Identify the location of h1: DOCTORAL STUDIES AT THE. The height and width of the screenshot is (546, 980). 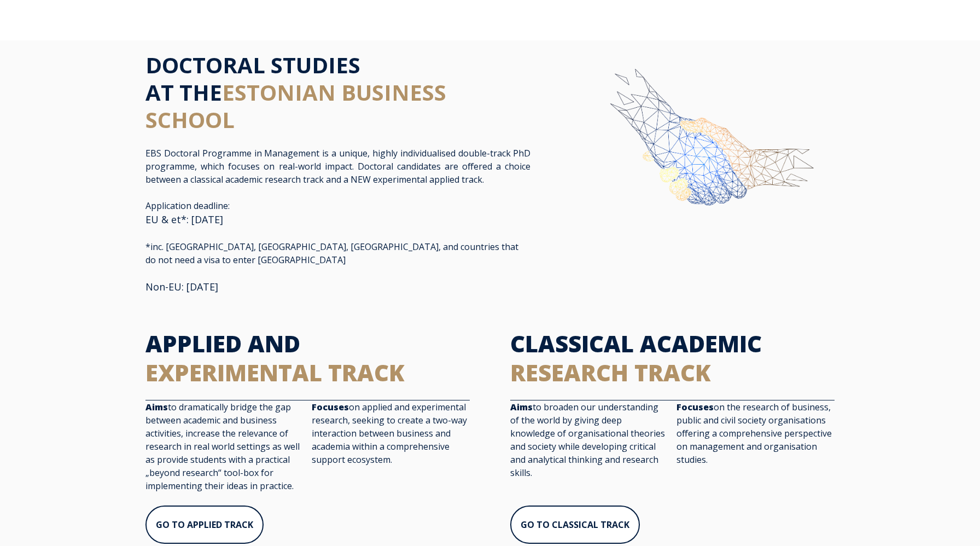
(338, 92).